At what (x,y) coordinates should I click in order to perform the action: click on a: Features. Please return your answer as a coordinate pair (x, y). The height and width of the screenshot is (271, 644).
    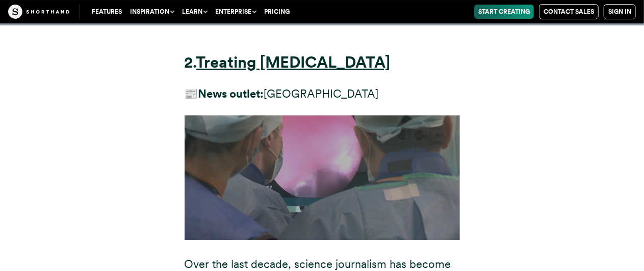
    Looking at the image, I should click on (107, 12).